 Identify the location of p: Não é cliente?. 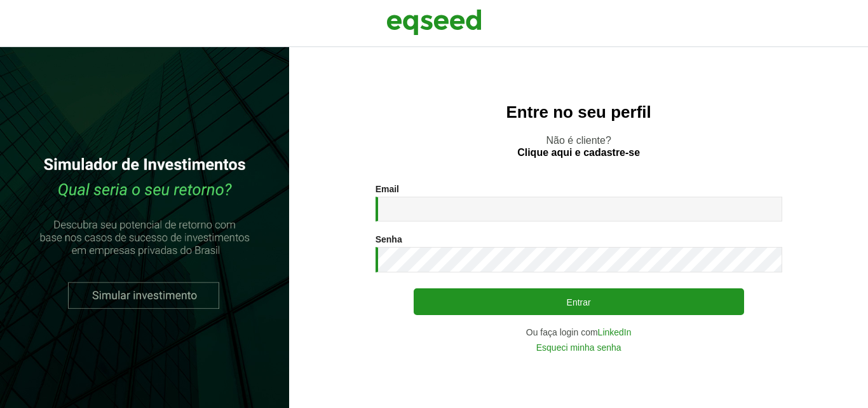
(578, 146).